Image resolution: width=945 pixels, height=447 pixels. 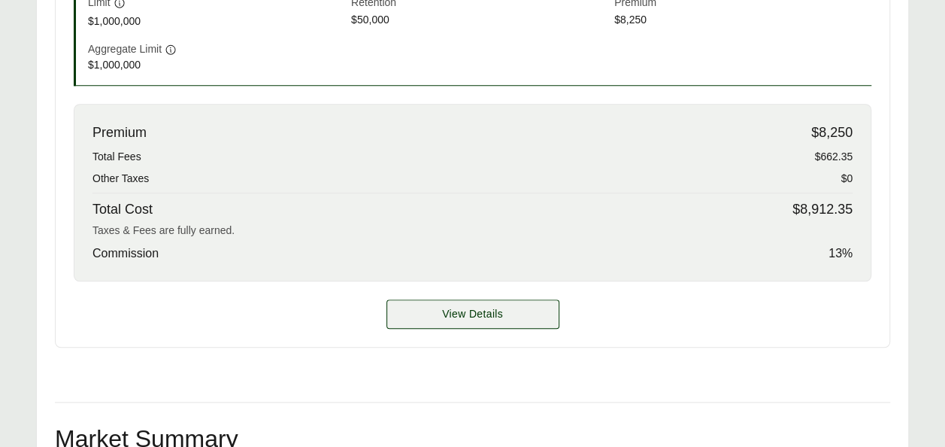 I want to click on span: 13 %, so click(x=841, y=253).